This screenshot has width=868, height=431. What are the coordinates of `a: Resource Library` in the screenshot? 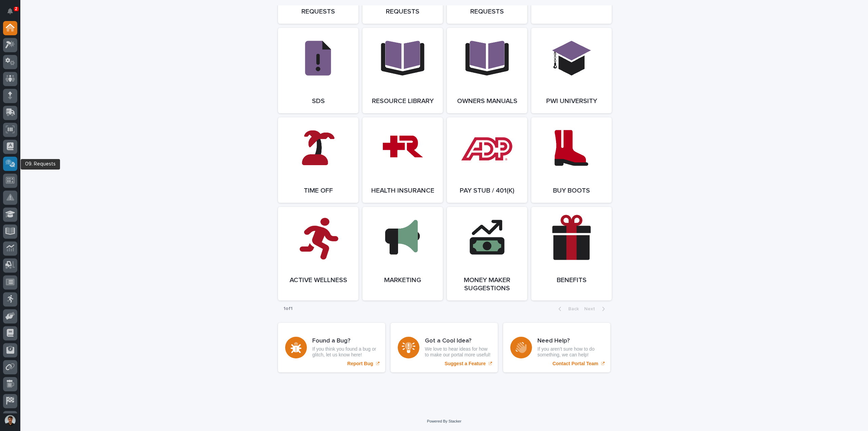 It's located at (402, 71).